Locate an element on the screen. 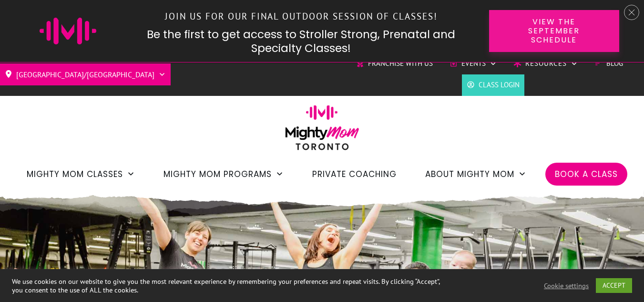  span: Blog is located at coordinates (615, 64).